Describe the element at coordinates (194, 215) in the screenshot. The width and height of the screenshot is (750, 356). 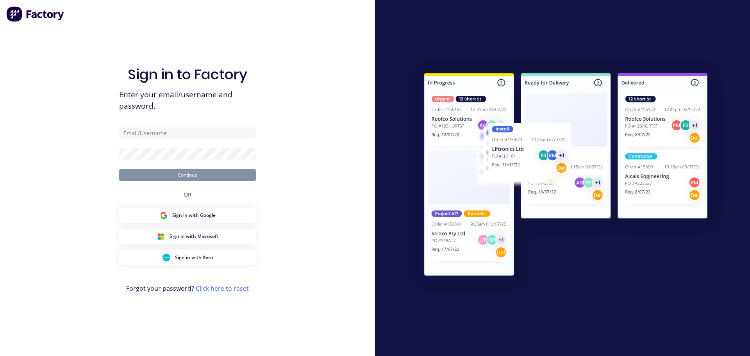
I see `span: Sign in with Google` at that location.